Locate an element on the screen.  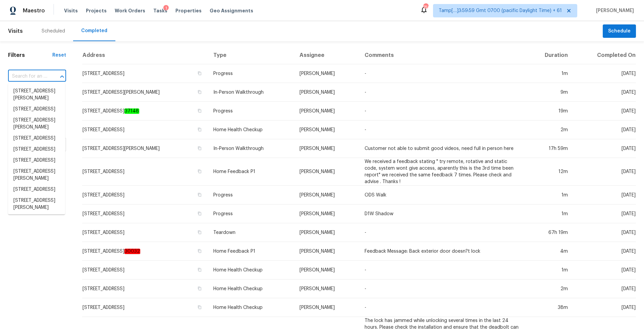
td: 38m is located at coordinates (549, 308).